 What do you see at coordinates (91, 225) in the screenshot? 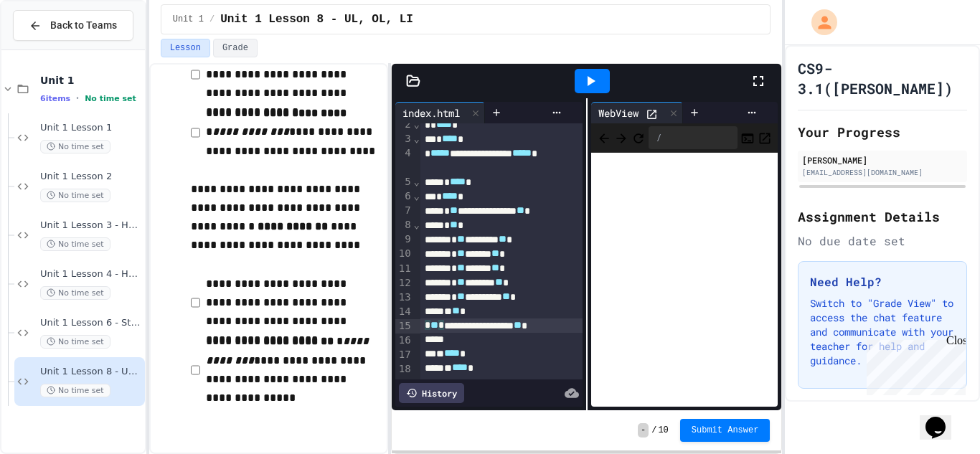
I see `span: Unit 1 Lesson 3 - Heading and paragraph tags` at bounding box center [91, 225].